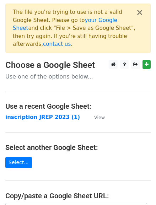  What do you see at coordinates (100, 117) in the screenshot?
I see `small: View` at bounding box center [100, 117].